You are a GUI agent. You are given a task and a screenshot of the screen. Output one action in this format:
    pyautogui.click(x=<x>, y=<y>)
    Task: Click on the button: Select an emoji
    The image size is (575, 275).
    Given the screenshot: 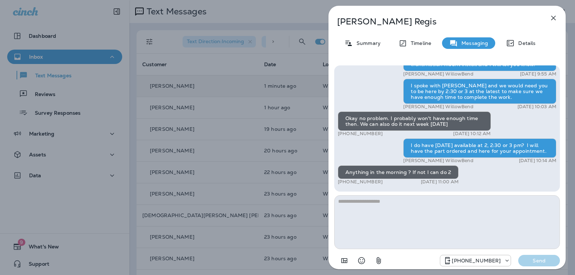 What is the action you would take?
    pyautogui.click(x=361, y=260)
    